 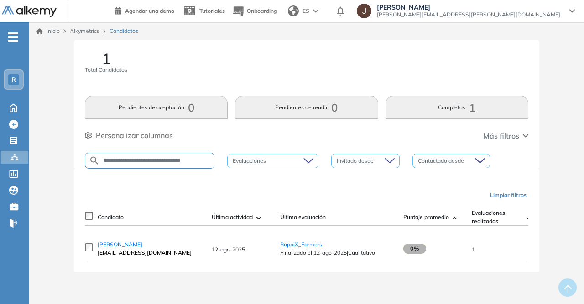 I want to click on span: ES, so click(x=306, y=11).